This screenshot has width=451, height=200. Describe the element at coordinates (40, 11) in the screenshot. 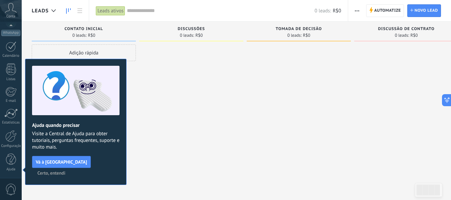

I see `span: Leads` at that location.